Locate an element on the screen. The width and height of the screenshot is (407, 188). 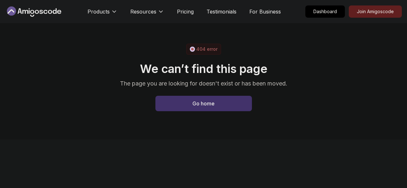
a: Home page is located at coordinates (204, 104).